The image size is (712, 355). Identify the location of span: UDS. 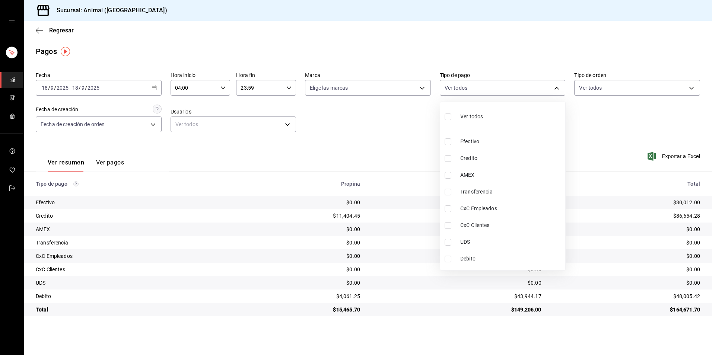
(511, 242).